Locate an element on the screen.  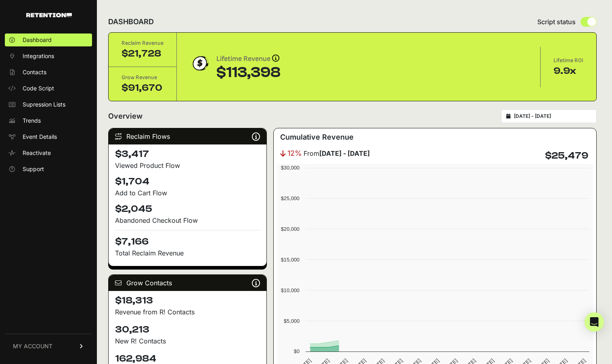
div: Add to Cart Flow is located at coordinates (187, 193).